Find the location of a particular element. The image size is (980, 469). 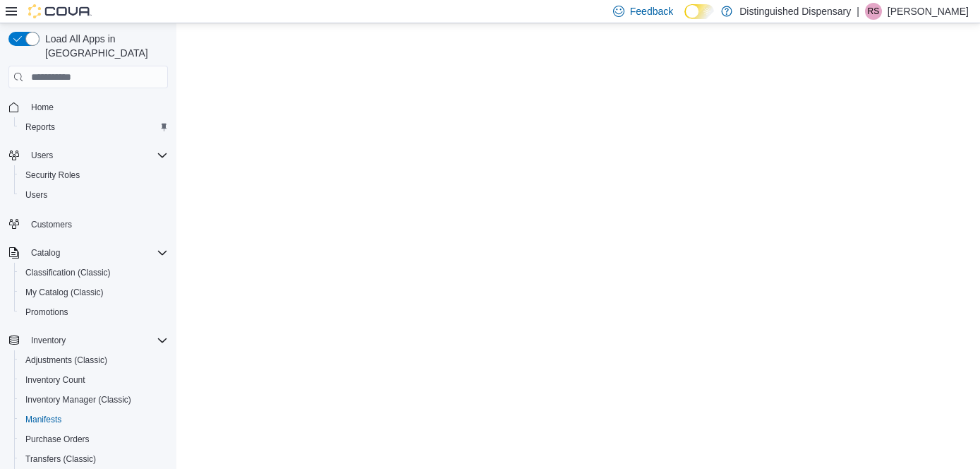

input: Dark Mode is located at coordinates (699, 12).